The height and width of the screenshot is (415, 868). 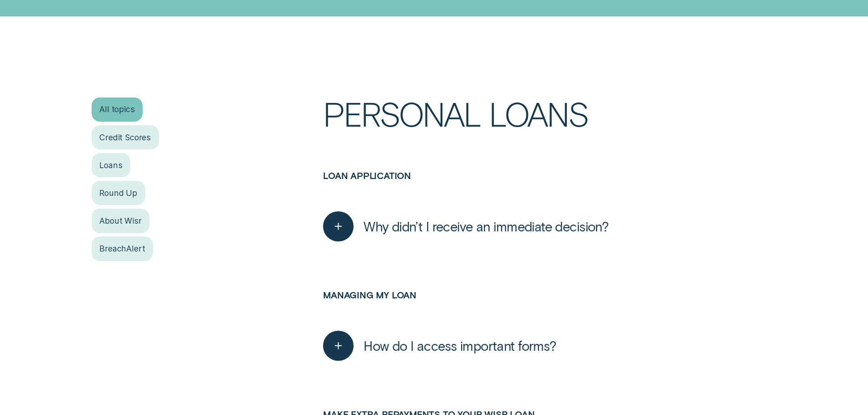 What do you see at coordinates (460, 346) in the screenshot?
I see `span: How do I access important forms?` at bounding box center [460, 346].